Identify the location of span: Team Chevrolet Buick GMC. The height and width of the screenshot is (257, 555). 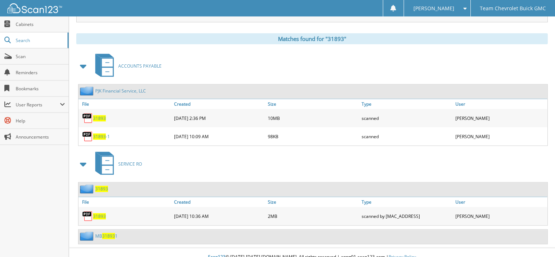
(513, 8).